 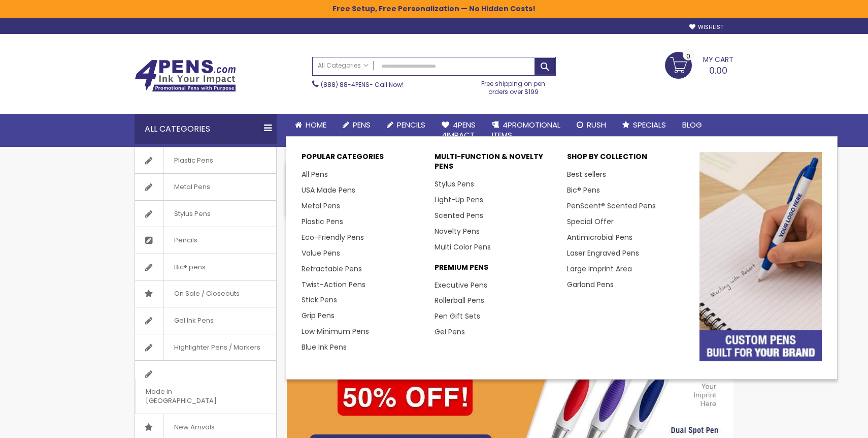 What do you see at coordinates (591, 221) in the screenshot?
I see `a: Special Offer` at bounding box center [591, 221].